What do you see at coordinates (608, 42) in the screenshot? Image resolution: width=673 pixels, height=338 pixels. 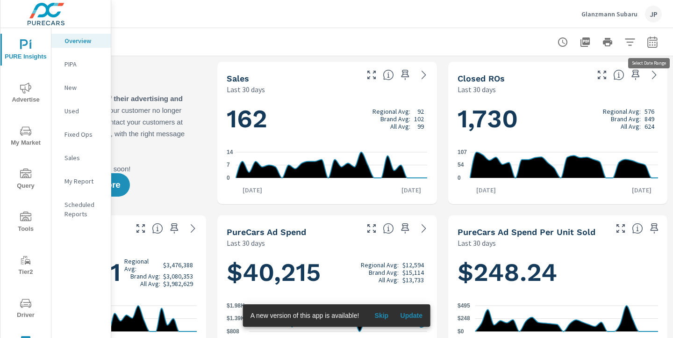 I see `button: Print Report` at bounding box center [608, 42].